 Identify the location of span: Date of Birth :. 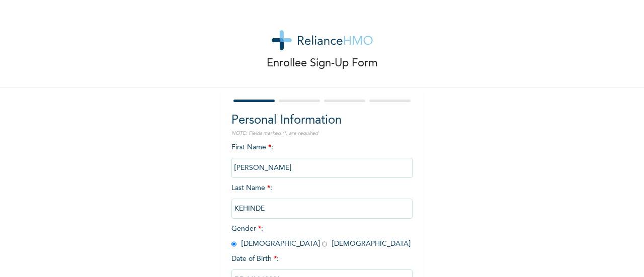
(255, 259).